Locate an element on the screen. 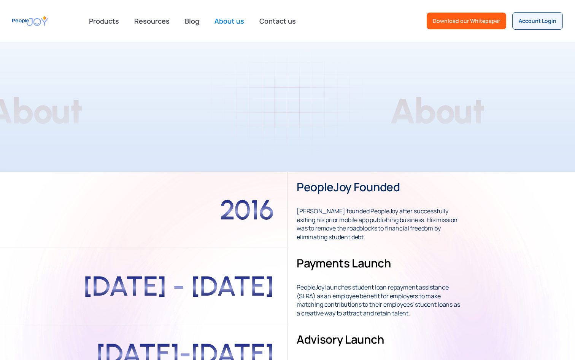  h3: PeopleJoy founded is located at coordinates (349, 187).